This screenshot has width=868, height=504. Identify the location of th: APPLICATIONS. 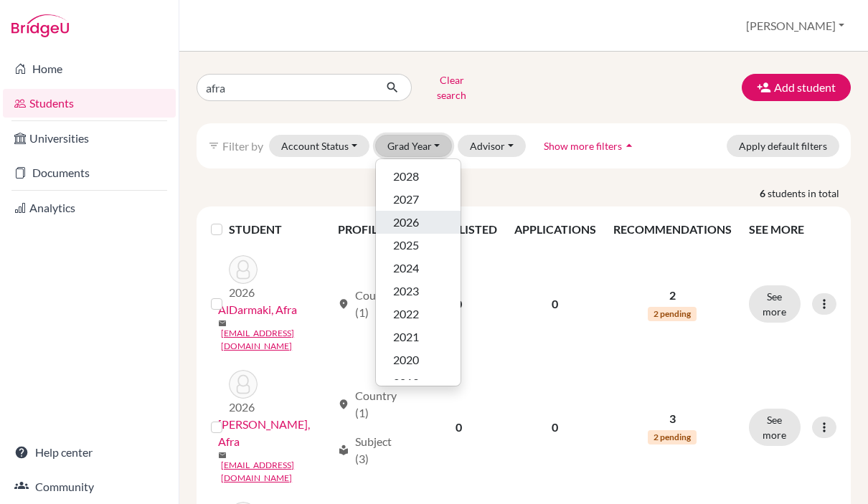
(555, 230).